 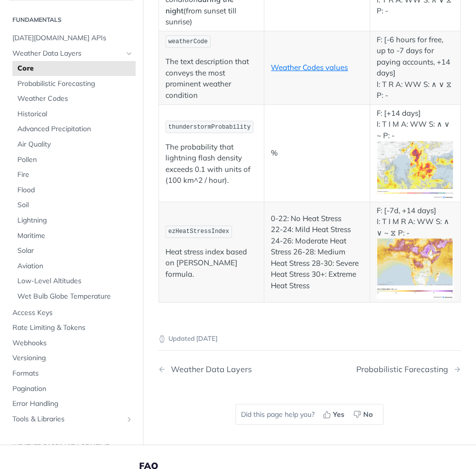 I want to click on p: 0-22: No Heat Stress 22-24: Mild Heat Stress 24-26: Moderate Heat Stress 26-28: Medium Heat Stres..., so click(x=316, y=253).